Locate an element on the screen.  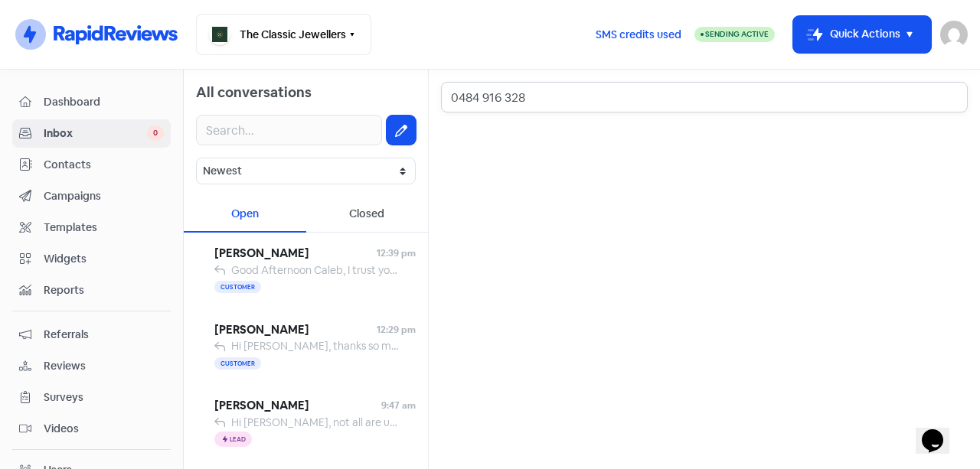
span: Dashboard is located at coordinates (104, 102).